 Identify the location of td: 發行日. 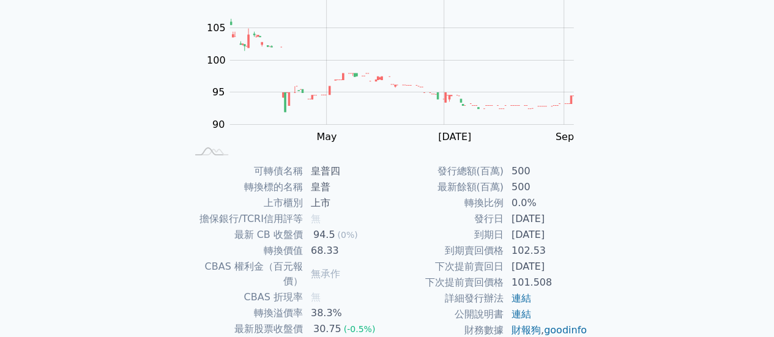
(446, 219).